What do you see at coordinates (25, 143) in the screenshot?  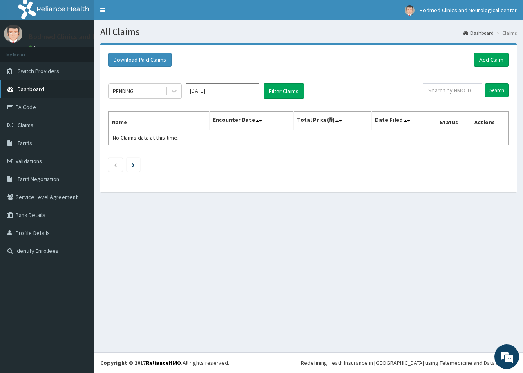 I see `span: Tariffs` at bounding box center [25, 143].